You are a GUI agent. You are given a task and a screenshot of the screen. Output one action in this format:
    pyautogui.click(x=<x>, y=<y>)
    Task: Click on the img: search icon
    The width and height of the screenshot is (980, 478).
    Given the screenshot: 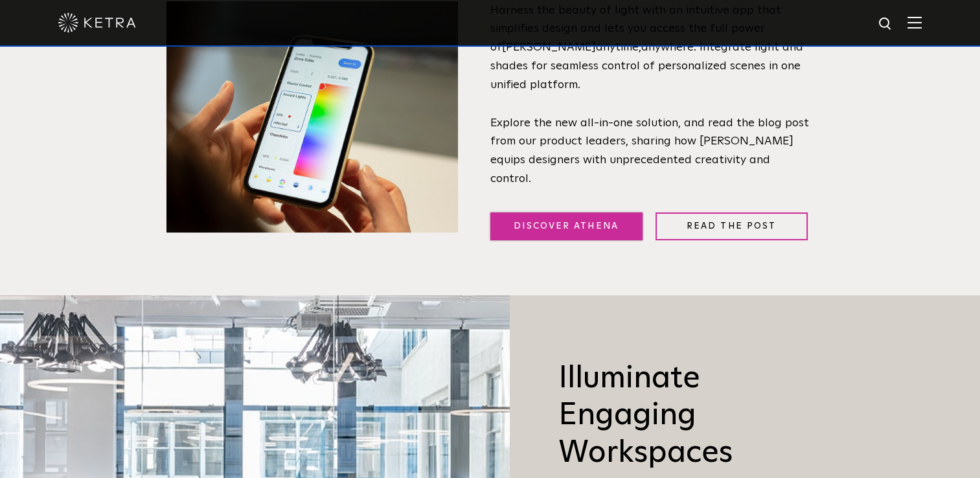 What is the action you would take?
    pyautogui.click(x=885, y=24)
    